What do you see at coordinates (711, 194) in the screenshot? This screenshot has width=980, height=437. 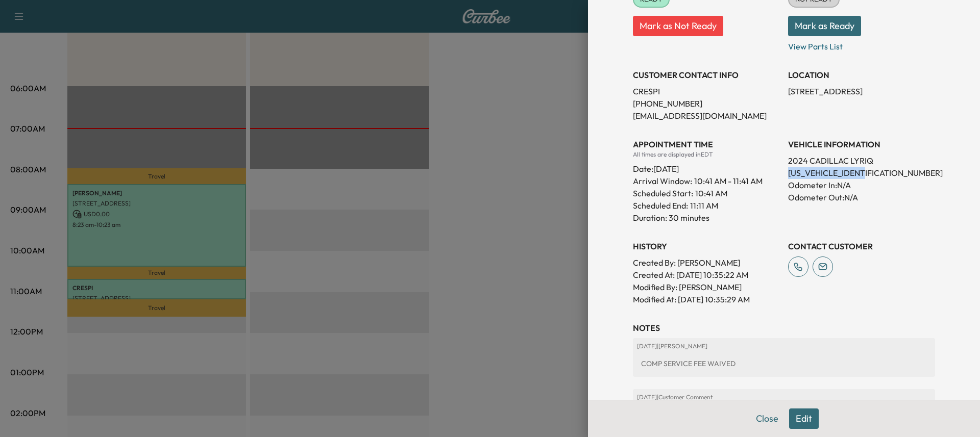 I see `p: 10:41 AM` at bounding box center [711, 194].